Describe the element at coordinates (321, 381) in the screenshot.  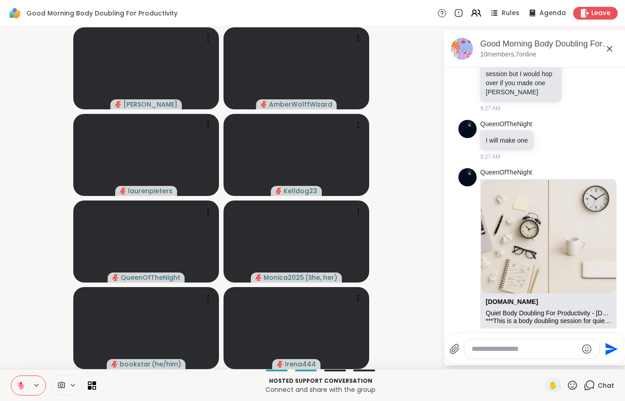
I see `p: Hosted support conversation` at that location.